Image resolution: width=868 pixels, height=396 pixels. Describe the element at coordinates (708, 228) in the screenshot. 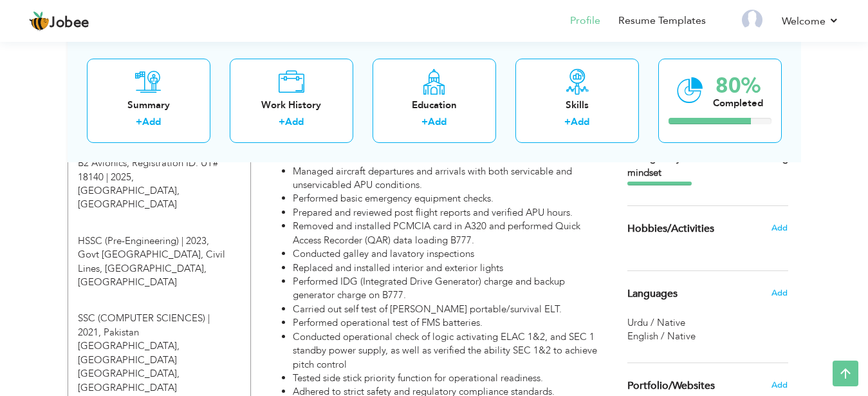

I see `div: Share some of your professional and personal interests.` at that location.